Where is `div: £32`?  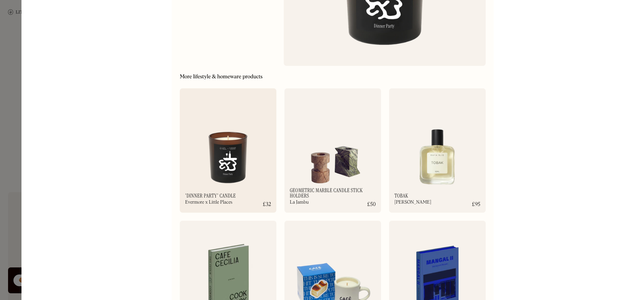 div: £32 is located at coordinates (267, 205).